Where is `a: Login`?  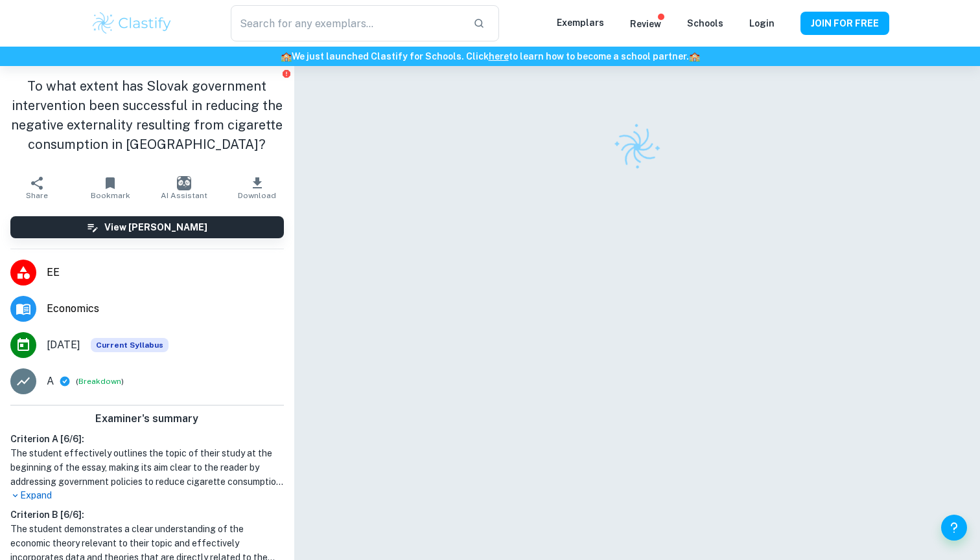 a: Login is located at coordinates (761, 23).